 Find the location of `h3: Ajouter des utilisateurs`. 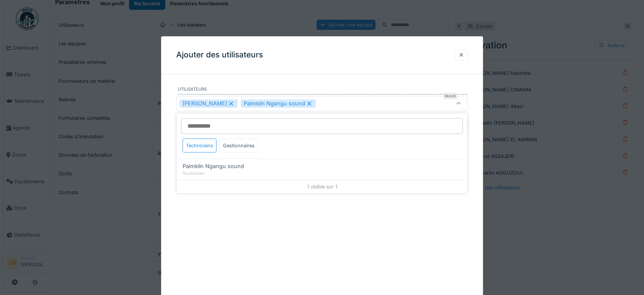

h3: Ajouter des utilisateurs is located at coordinates (220, 55).